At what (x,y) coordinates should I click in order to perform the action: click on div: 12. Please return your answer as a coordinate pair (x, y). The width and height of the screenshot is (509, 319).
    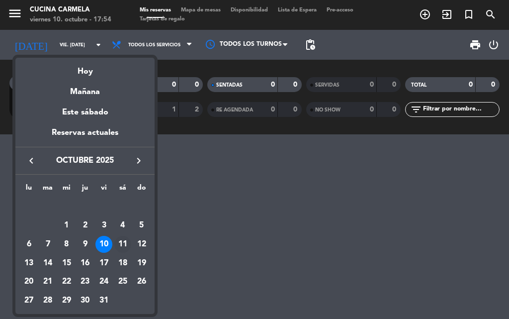
    Looking at the image, I should click on (142, 244).